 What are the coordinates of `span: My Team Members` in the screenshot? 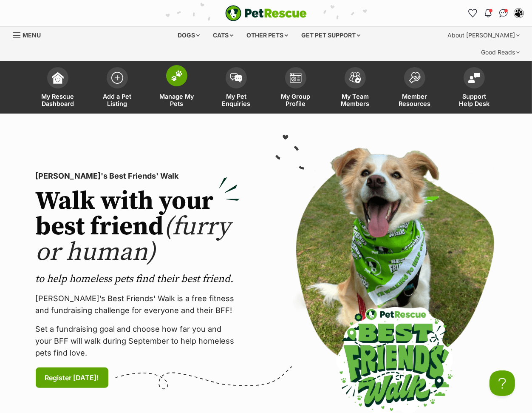 It's located at (355, 100).